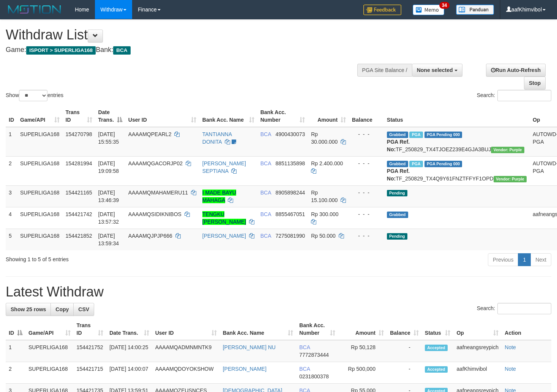 The height and width of the screenshot is (392, 557). I want to click on b: PGA Ref. No:, so click(398, 175).